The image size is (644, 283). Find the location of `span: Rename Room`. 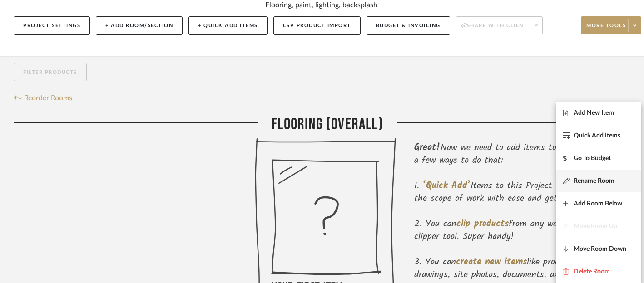

span: Rename Room is located at coordinates (594, 181).